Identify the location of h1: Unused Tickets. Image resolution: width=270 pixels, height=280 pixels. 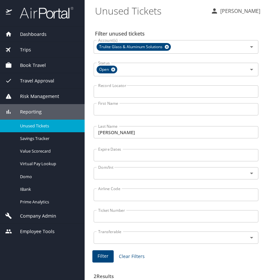
(150, 11).